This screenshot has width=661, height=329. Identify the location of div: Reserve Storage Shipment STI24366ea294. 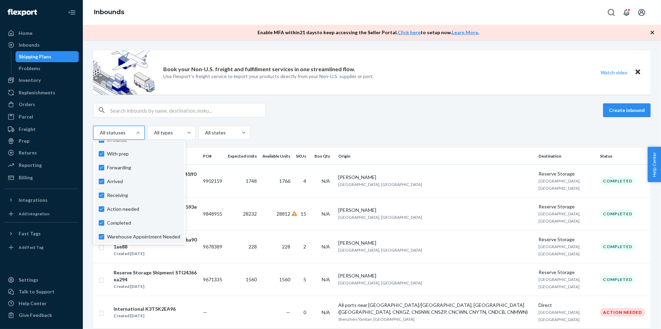
(155, 276).